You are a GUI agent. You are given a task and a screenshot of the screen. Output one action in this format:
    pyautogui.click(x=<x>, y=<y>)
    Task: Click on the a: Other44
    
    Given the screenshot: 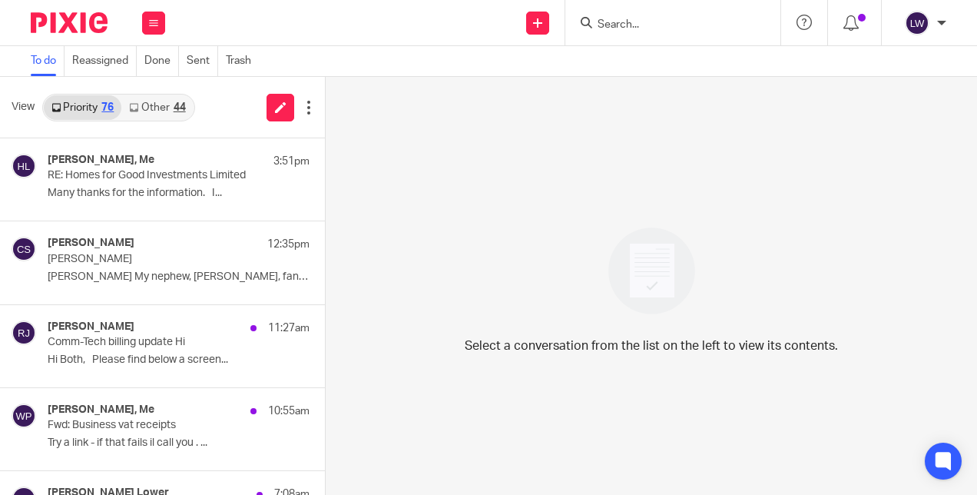 What is the action you would take?
    pyautogui.click(x=157, y=108)
    